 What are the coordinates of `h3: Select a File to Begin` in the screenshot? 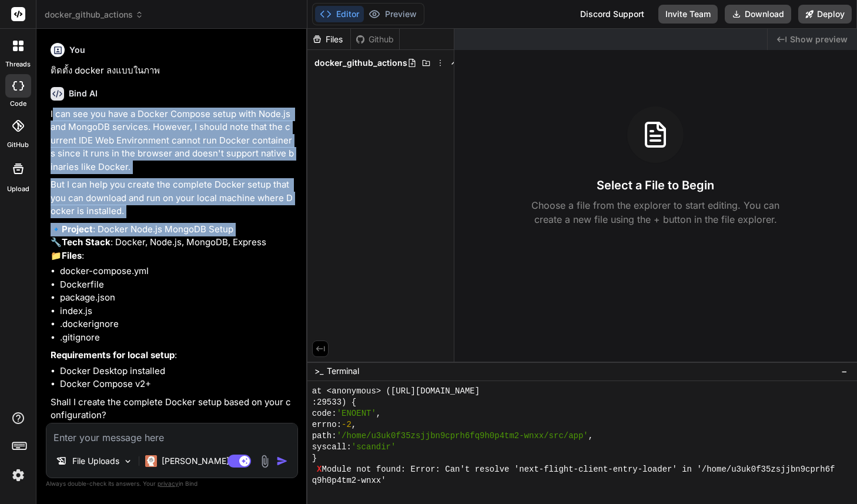 It's located at (655, 185).